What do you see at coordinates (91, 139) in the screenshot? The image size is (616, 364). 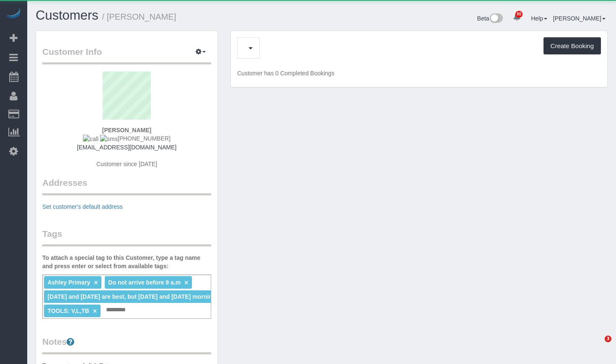 I see `img: call` at bounding box center [91, 139].